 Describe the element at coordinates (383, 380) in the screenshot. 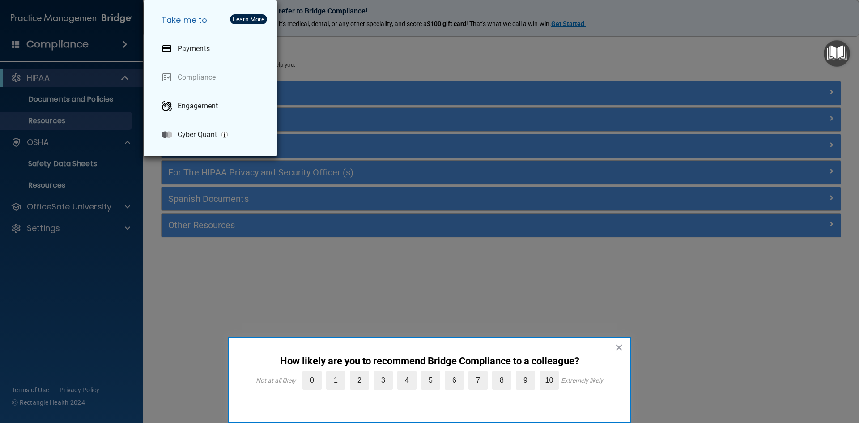

I see `label: 3` at that location.